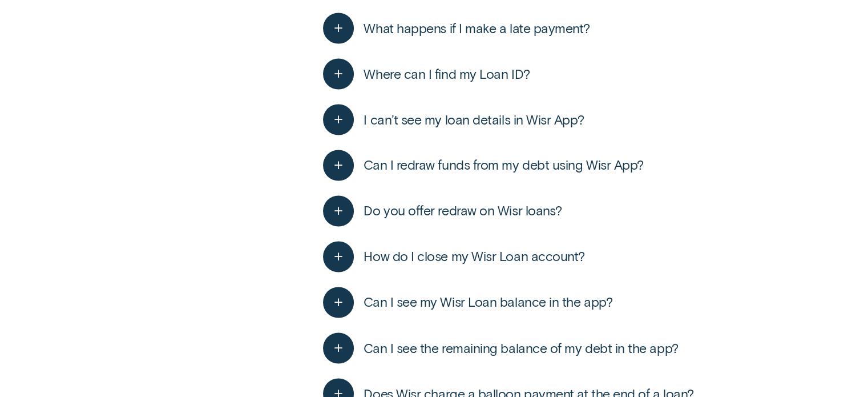 The image size is (868, 397). I want to click on span: How do I close my Wisr Loan account?, so click(474, 256).